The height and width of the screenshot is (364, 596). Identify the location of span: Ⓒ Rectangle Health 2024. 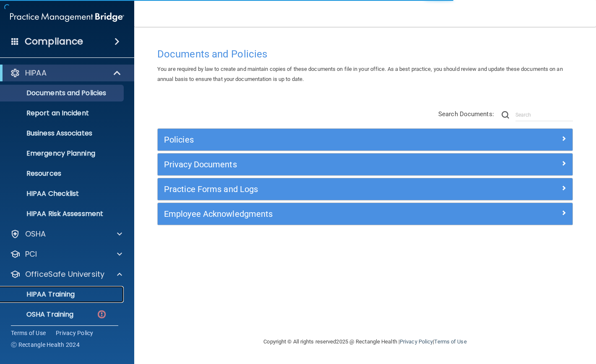
(45, 345).